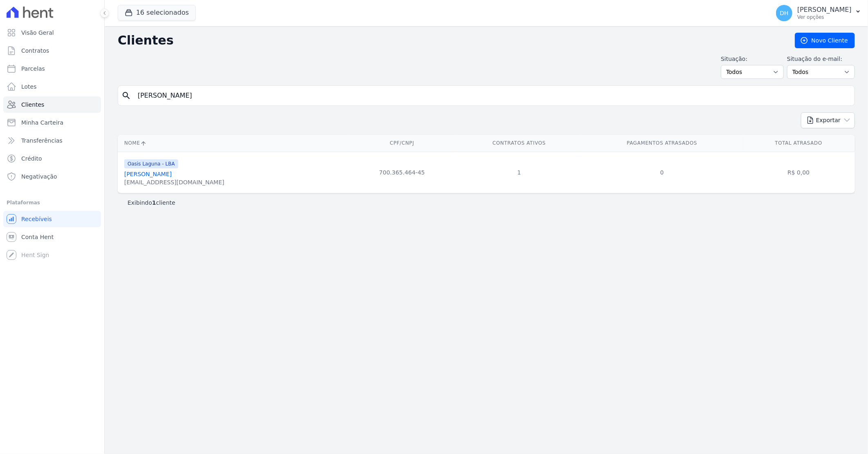 The width and height of the screenshot is (868, 454). Describe the element at coordinates (492, 95) in the screenshot. I see `input: Buscar por nome, CPF ou e-mail` at that location.